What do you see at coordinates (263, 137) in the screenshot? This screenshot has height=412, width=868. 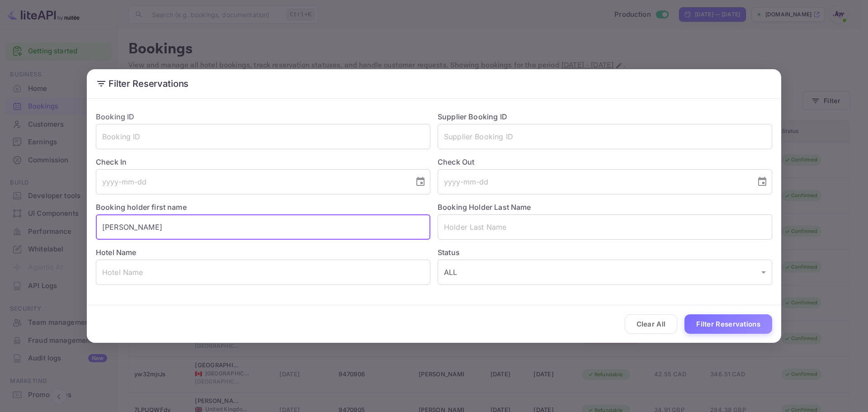 I see `input: Booking ID` at bounding box center [263, 137].